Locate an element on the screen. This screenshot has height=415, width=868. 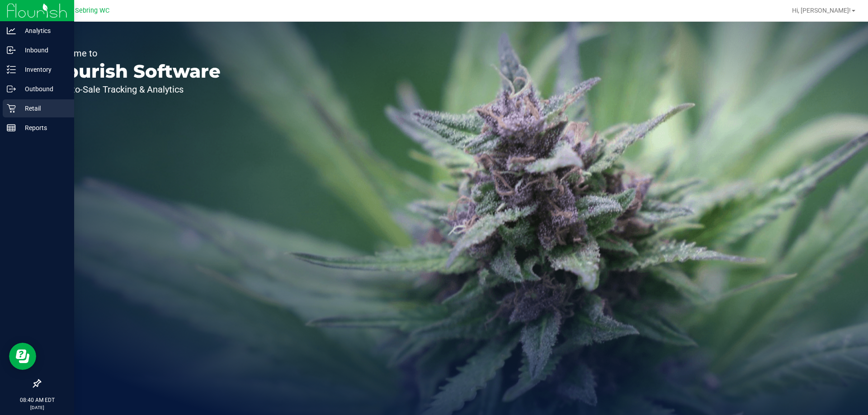
p: Flourish Software is located at coordinates (135, 71).